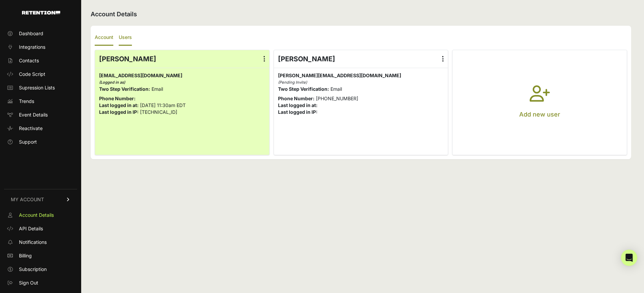  What do you see at coordinates (36, 215) in the screenshot?
I see `span: Account Details` at bounding box center [36, 215].